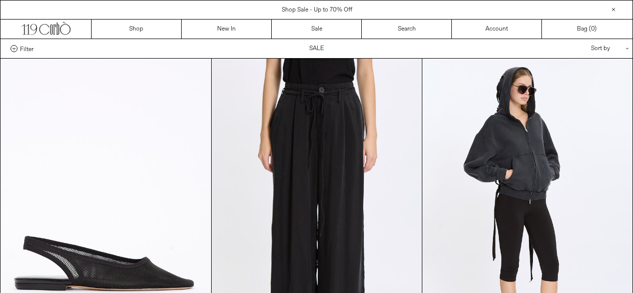  I want to click on span: Filter, so click(27, 49).